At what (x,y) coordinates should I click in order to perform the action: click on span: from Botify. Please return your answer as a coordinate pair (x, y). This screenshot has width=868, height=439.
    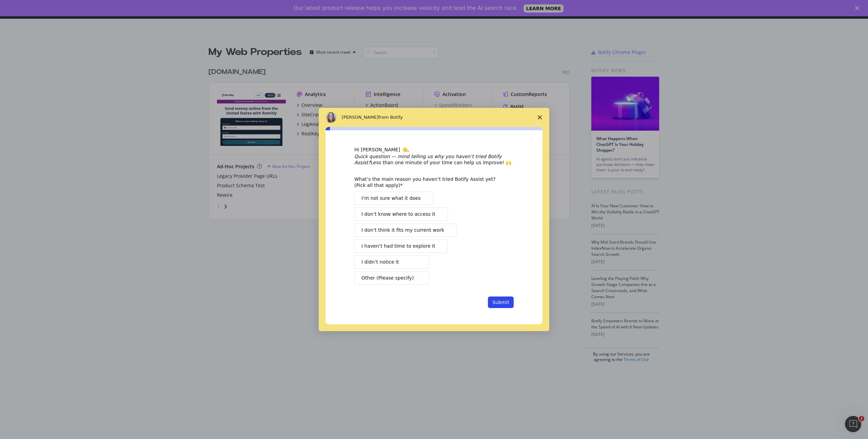
    Looking at the image, I should click on (391, 117).